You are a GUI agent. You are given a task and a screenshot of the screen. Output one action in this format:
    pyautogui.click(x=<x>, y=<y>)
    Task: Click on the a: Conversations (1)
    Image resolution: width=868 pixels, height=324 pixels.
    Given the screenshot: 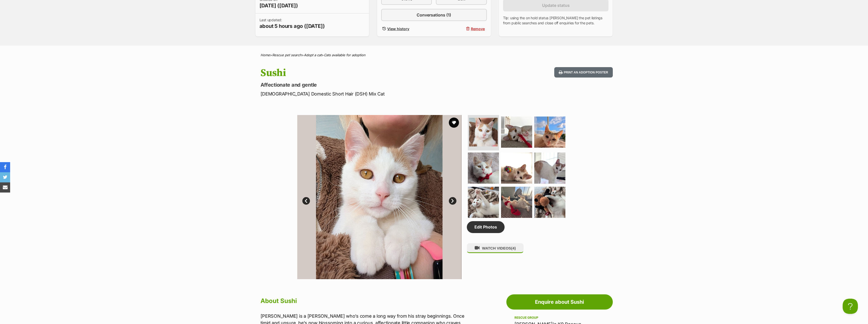 What is the action you would take?
    pyautogui.click(x=434, y=15)
    